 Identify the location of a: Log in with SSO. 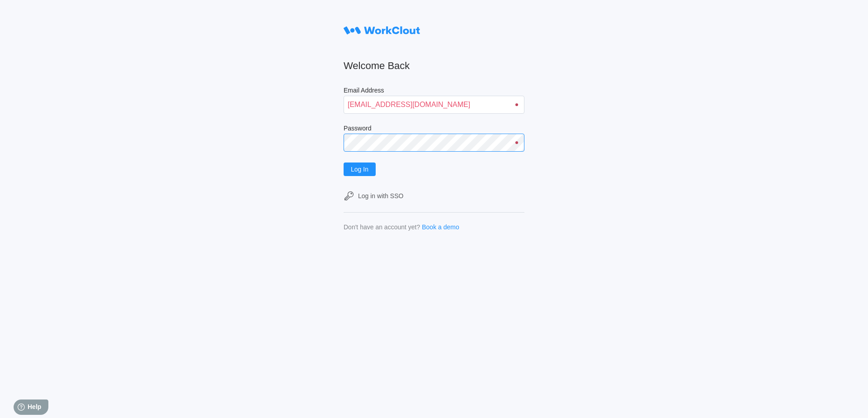
(434, 196).